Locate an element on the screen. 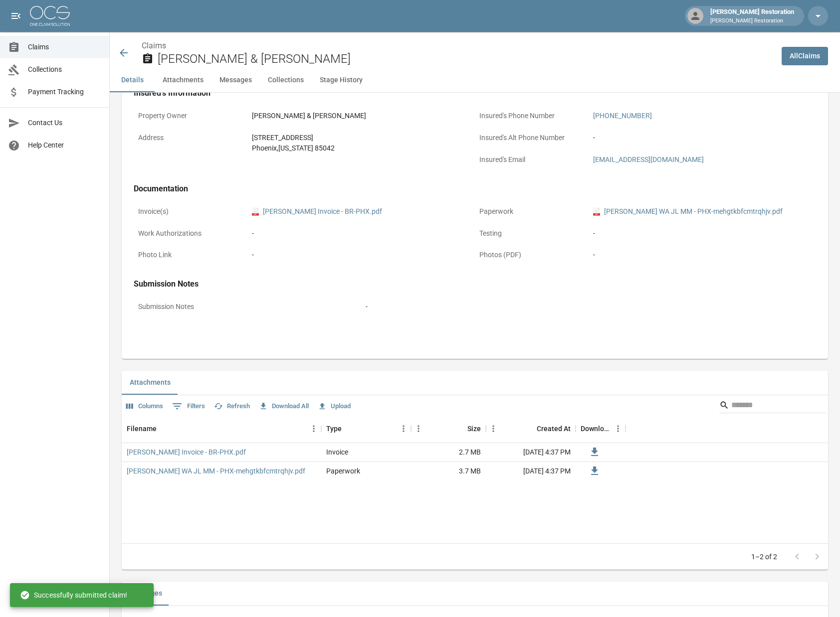  div: Search is located at coordinates (773, 406).